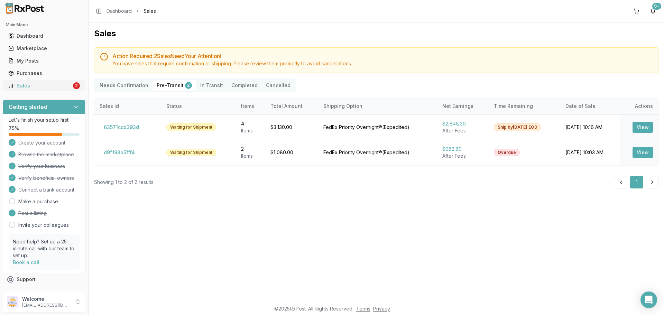 The image size is (664, 315). I want to click on button: Feedback, so click(44, 292).